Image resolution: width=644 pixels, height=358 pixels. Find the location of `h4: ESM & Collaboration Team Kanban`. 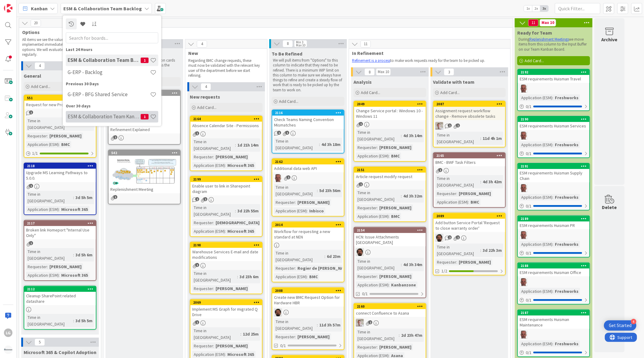

h4: ESM & Collaboration Team Kanban is located at coordinates (104, 116).